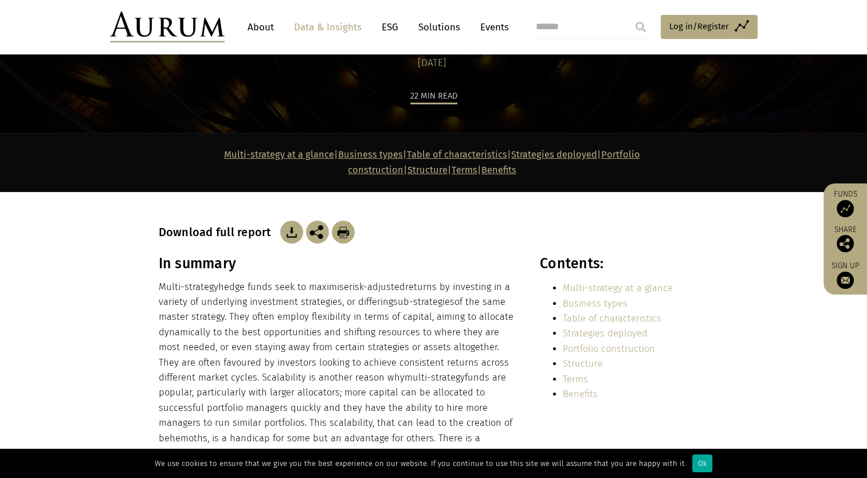 The height and width of the screenshot is (478, 867). I want to click on div: Ok, so click(702, 463).